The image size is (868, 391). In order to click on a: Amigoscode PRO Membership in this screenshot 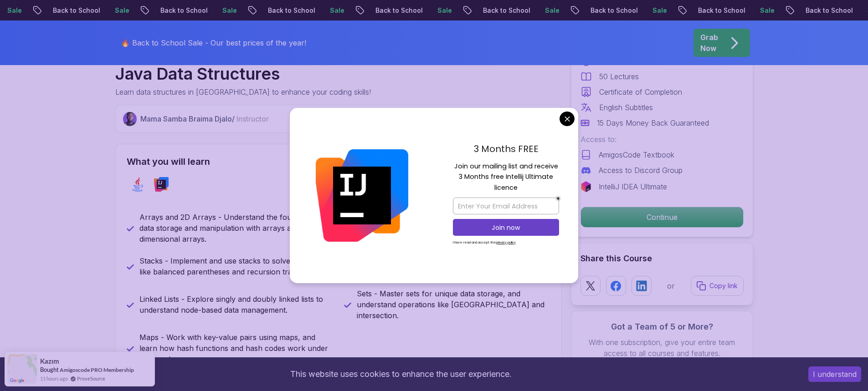, I will do `click(97, 370)`.